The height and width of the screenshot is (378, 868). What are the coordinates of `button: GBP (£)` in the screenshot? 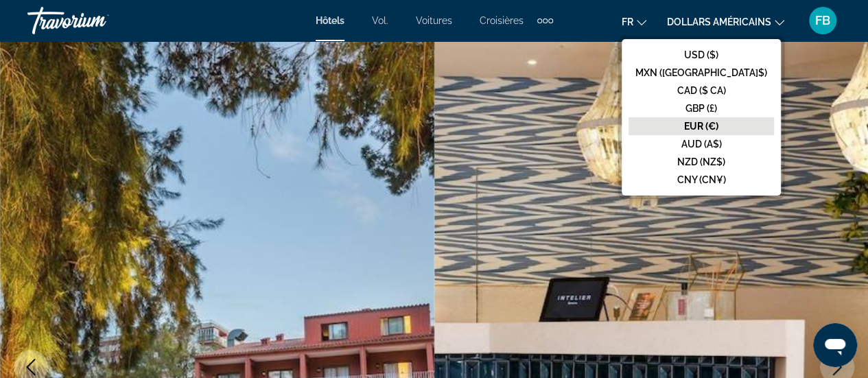 It's located at (701, 108).